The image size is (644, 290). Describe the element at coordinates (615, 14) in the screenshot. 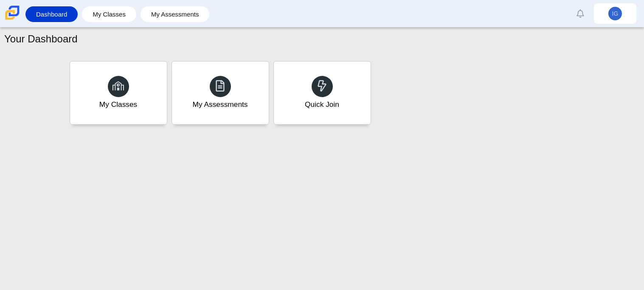

I see `span: IG` at that location.